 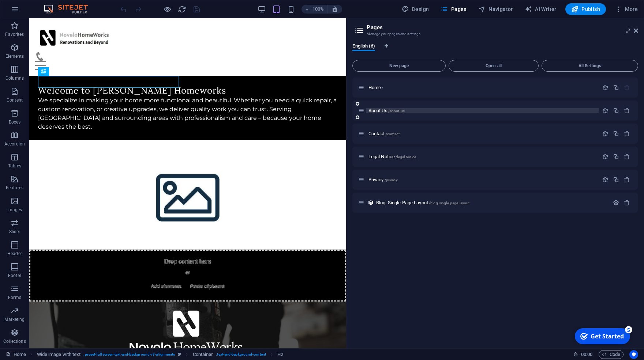 What do you see at coordinates (482, 110) in the screenshot?
I see `div: About Us/about-us` at bounding box center [482, 110].